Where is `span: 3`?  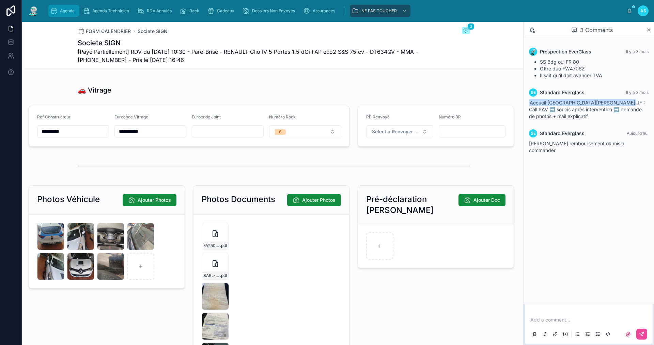 span: 3 is located at coordinates (470, 27).